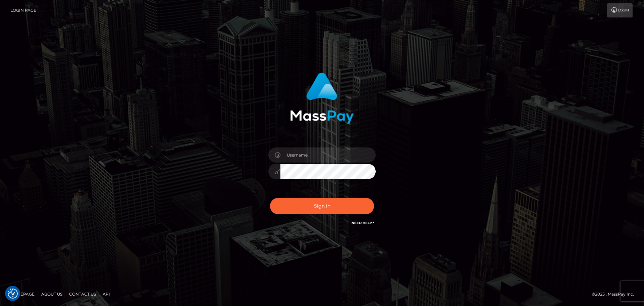 The width and height of the screenshot is (644, 306). I want to click on a: Login Page, so click(23, 10).